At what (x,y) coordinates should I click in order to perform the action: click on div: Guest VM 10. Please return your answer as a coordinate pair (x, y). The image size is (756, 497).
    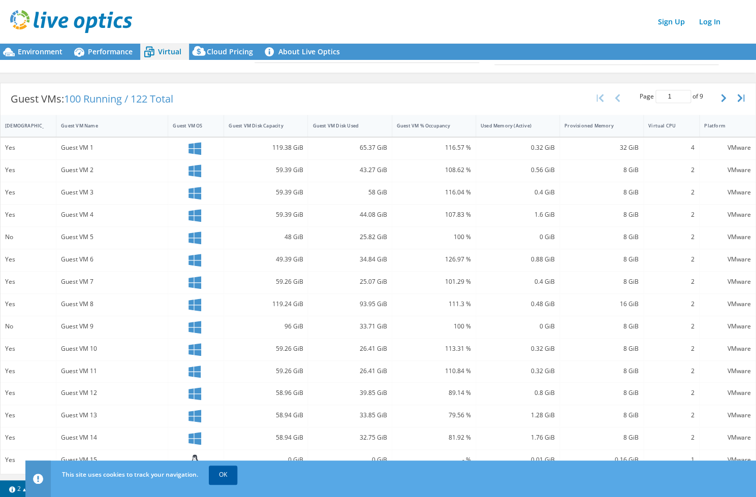
    Looking at the image, I should click on (112, 349).